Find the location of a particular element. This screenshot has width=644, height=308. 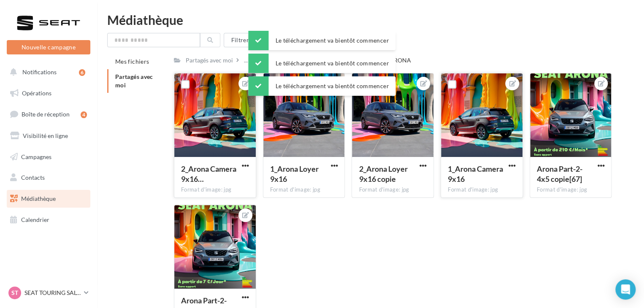

button: Filtrer par is located at coordinates (248, 40).